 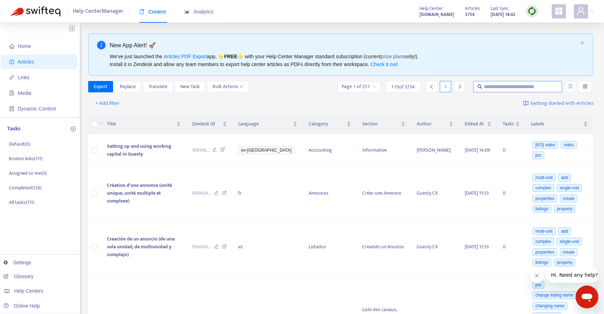 I want to click on span: Section, so click(x=381, y=124).